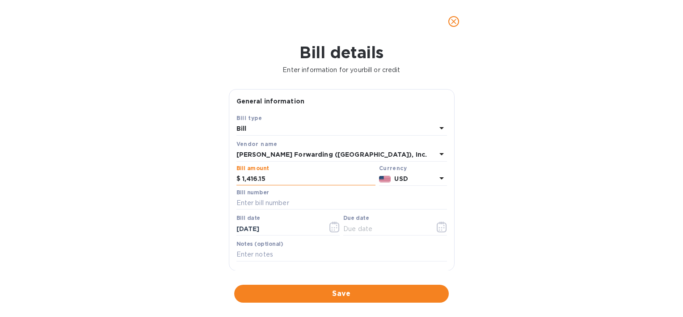 The width and height of the screenshot is (683, 317). I want to click on span: Save, so click(342, 293).